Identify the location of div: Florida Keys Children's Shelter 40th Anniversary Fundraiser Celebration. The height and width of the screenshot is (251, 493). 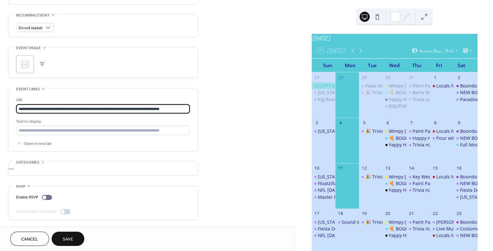
(465, 197).